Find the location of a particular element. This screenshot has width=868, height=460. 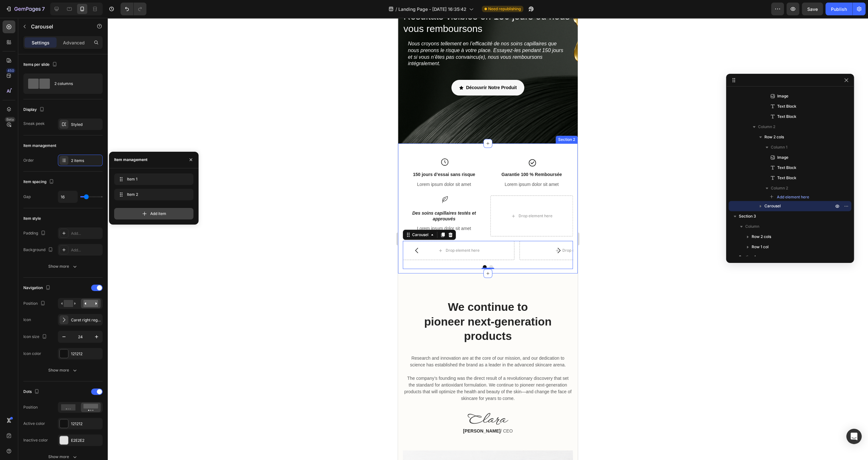

img: Alt Image is located at coordinates (90, 400).